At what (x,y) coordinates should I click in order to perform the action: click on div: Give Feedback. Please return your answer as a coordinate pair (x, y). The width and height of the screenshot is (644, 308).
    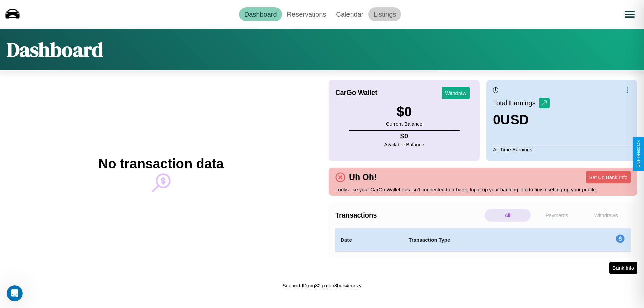
    Looking at the image, I should click on (638, 154).